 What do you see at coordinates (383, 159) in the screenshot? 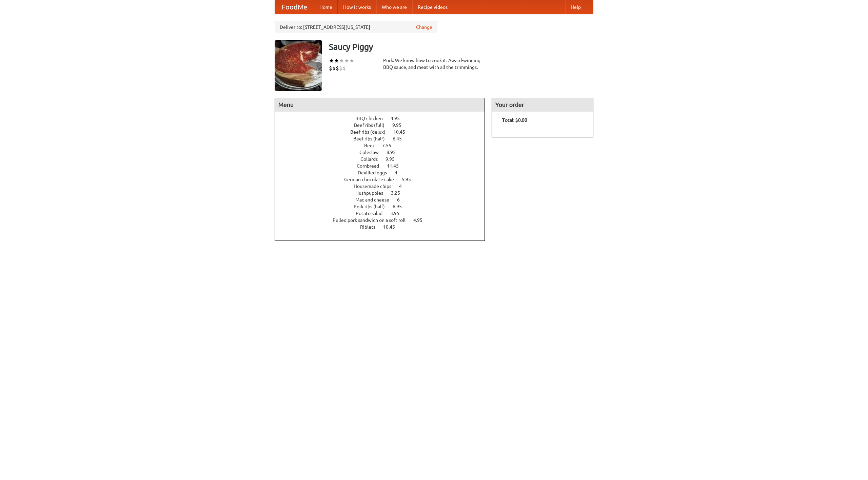
I see `a: Collards 9.95` at bounding box center [383, 159].